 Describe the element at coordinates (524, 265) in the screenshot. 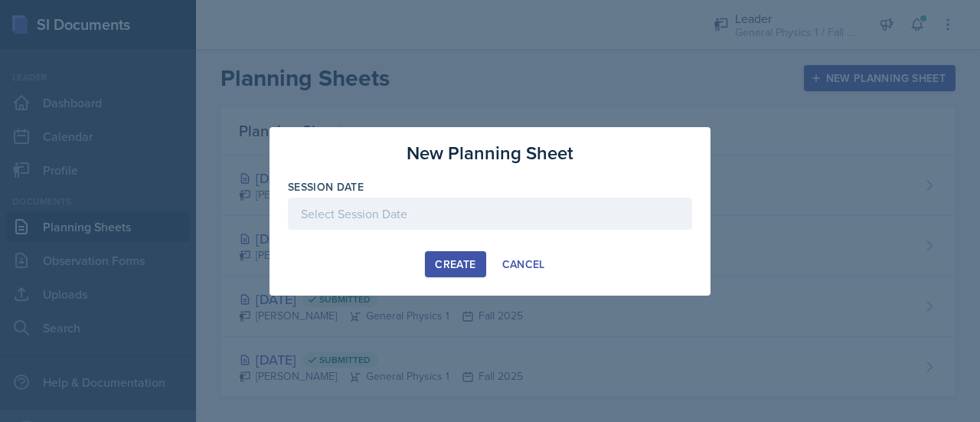

I see `div: Cancel` at that location.